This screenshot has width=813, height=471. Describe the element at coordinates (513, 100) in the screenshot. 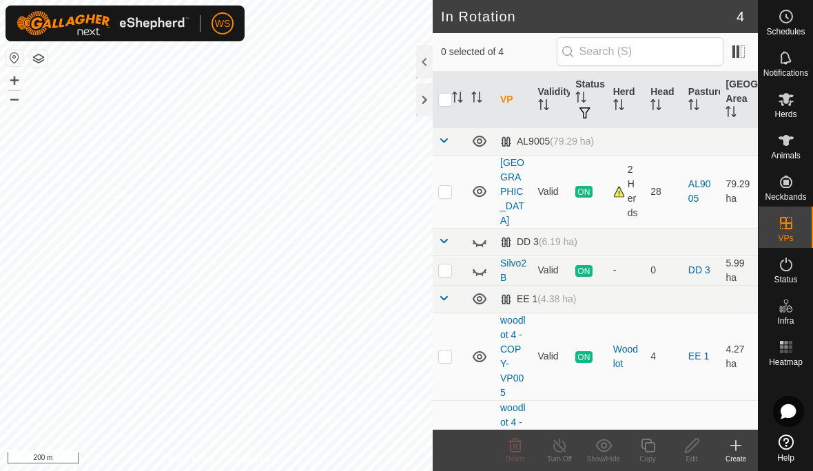

I see `th: VP` at that location.